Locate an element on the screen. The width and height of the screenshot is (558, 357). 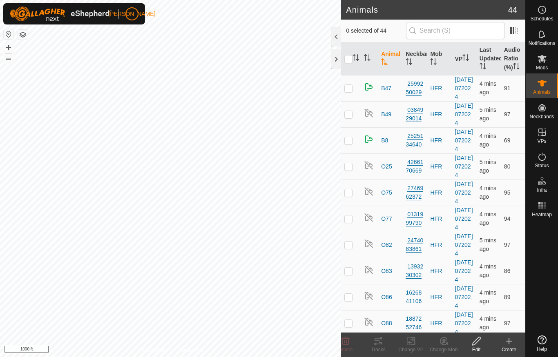
span: 69 is located at coordinates (507, 141).